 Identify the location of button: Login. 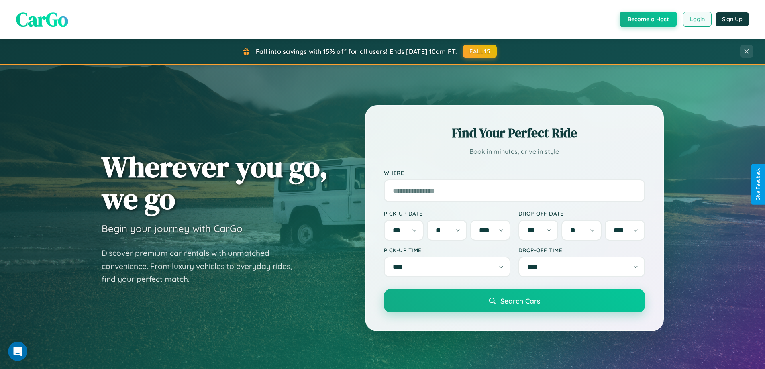
(697, 19).